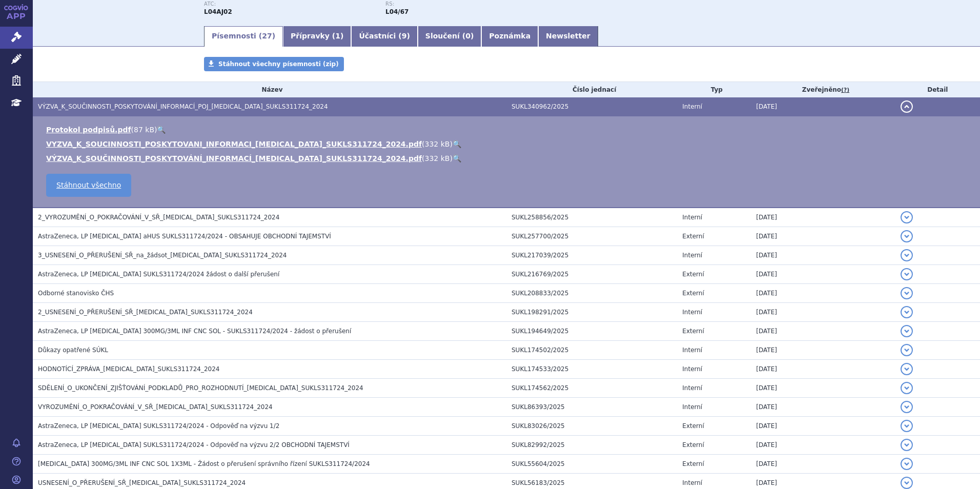 This screenshot has width=980, height=489. Describe the element at coordinates (592, 426) in the screenshot. I see `td: SUKL83026/2025` at that location.